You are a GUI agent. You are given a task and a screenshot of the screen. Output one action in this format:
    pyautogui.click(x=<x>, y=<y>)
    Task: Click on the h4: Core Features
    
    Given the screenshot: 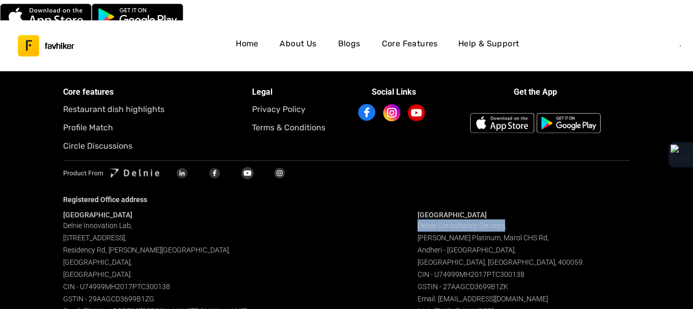 What is the action you would take?
    pyautogui.click(x=410, y=44)
    